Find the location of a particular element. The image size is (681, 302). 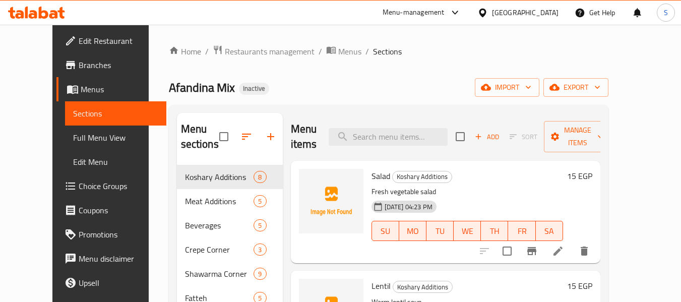

span: S is located at coordinates (666, 13).